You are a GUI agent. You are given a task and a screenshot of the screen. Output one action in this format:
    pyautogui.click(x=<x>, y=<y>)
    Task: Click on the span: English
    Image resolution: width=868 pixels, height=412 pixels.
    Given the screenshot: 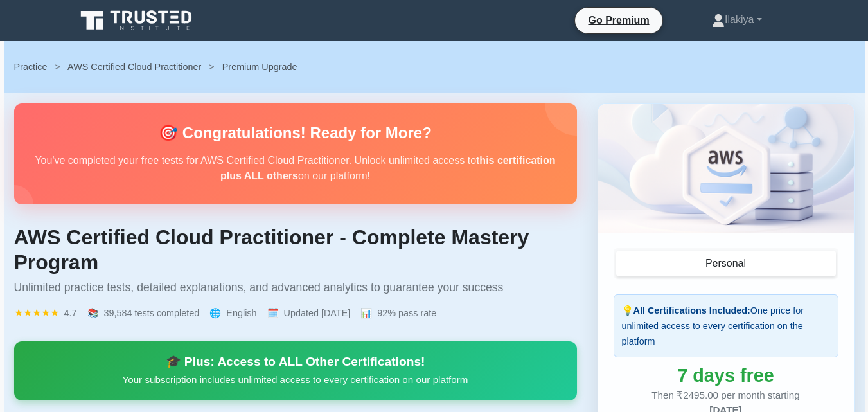 What is the action you would take?
    pyautogui.click(x=241, y=313)
    